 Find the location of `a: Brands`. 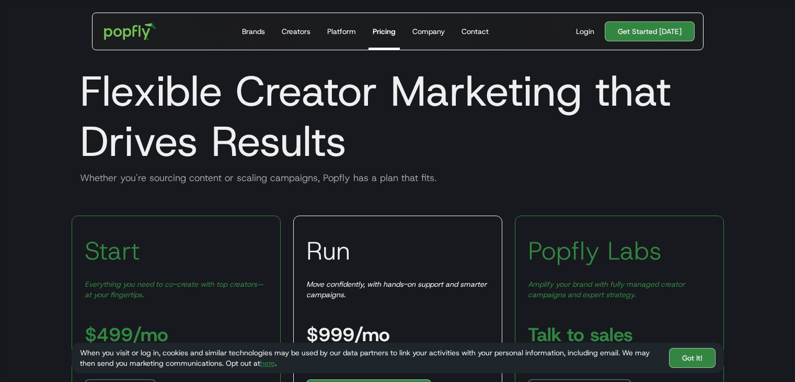

a: Brands is located at coordinates (254, 31).